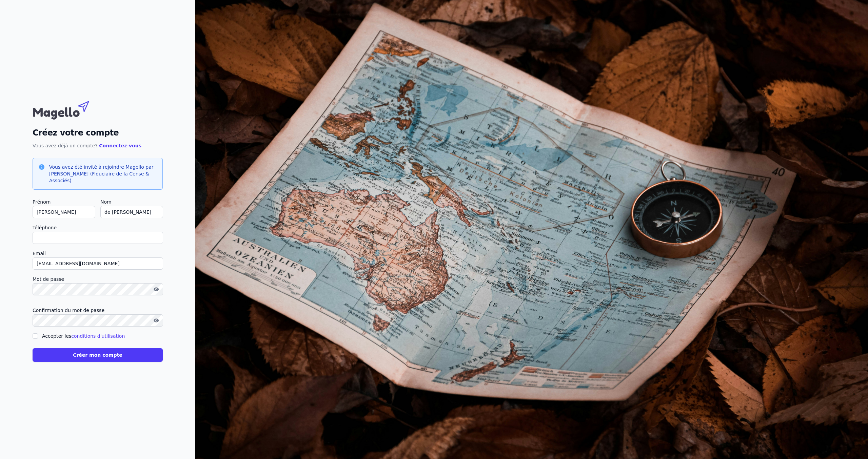 Image resolution: width=868 pixels, height=459 pixels. What do you see at coordinates (97, 280) in the screenshot?
I see `label: Mot de passe` at bounding box center [97, 280].